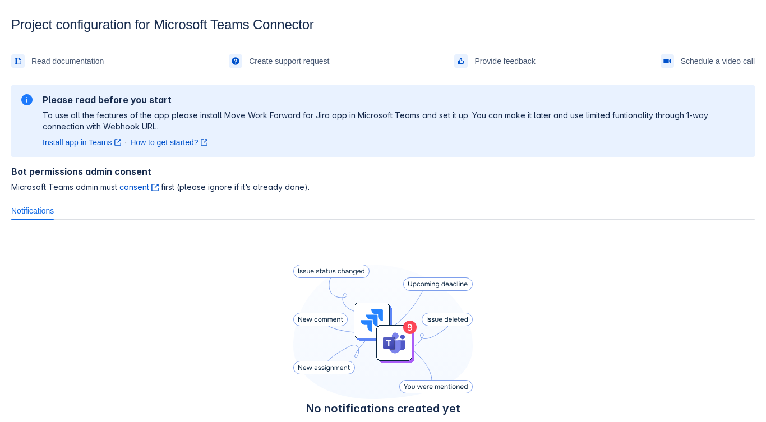  Describe the element at coordinates (383, 25) in the screenshot. I see `div: Project configuration for Microsoft Teams Connector` at that location.